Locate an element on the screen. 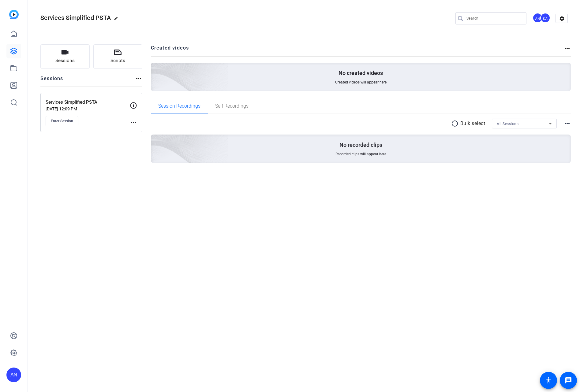  img: blue-gradient.svg is located at coordinates (14, 14).